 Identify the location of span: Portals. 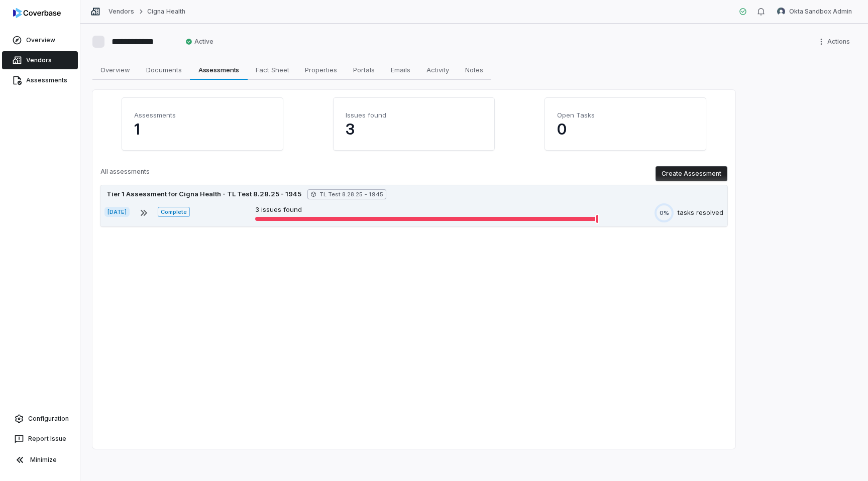
(363, 70).